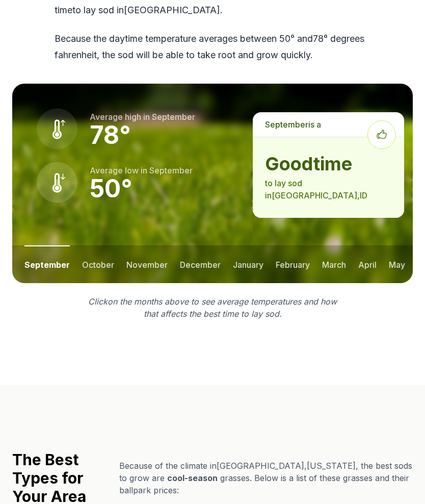 This screenshot has width=425, height=504. What do you see at coordinates (200, 264) in the screenshot?
I see `button: december` at bounding box center [200, 264].